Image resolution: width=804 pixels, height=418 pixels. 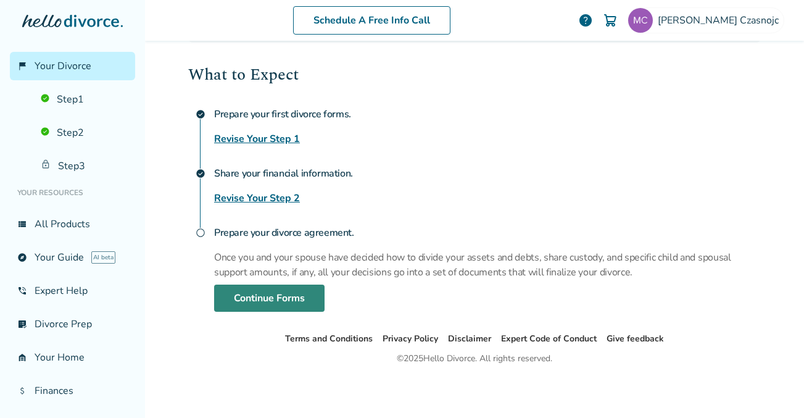 I want to click on a: view_listAll Products, so click(x=72, y=224).